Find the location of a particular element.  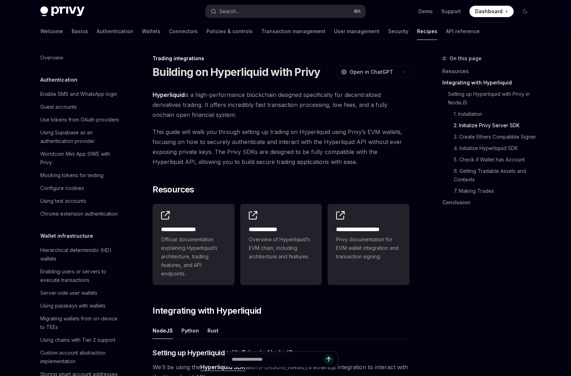

a: 2. Initialize Privy Server SDK is located at coordinates (495, 125).